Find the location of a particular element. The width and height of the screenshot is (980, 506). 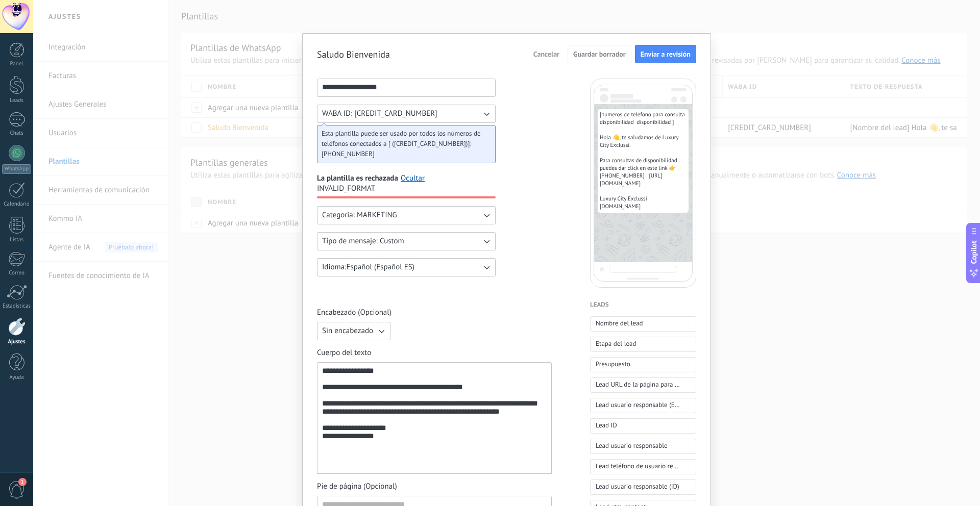

span: Categoria: MARKETING is located at coordinates (360, 215).